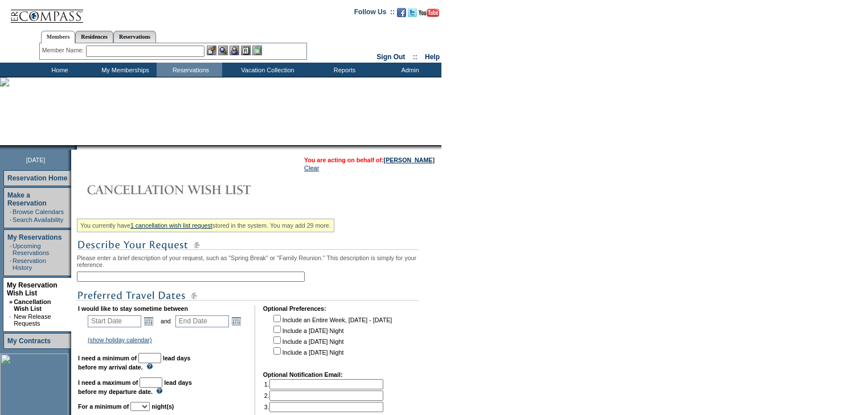 This screenshot has height=415, width=868. What do you see at coordinates (64, 50) in the screenshot?
I see `div: Member Name:` at bounding box center [64, 50].